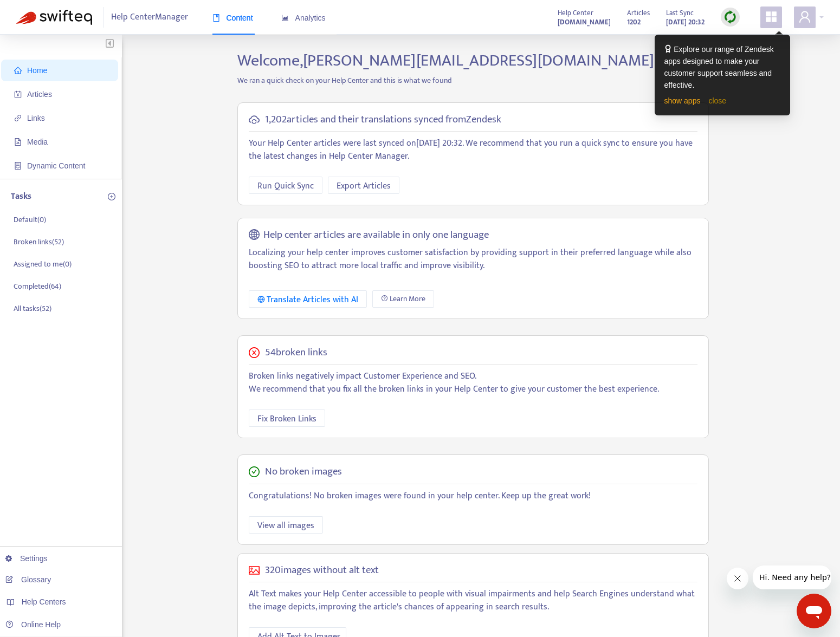  Describe the element at coordinates (285, 17) in the screenshot. I see `span: area-chart` at that location.